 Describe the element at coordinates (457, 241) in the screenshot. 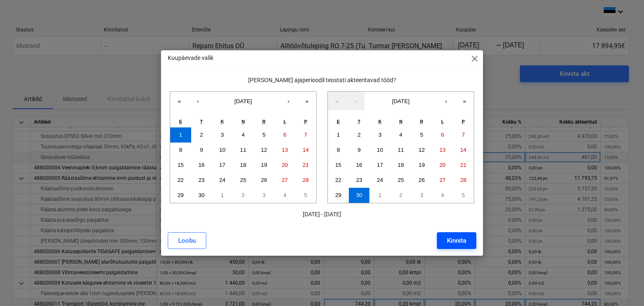

I see `button: Kinnita` at that location.